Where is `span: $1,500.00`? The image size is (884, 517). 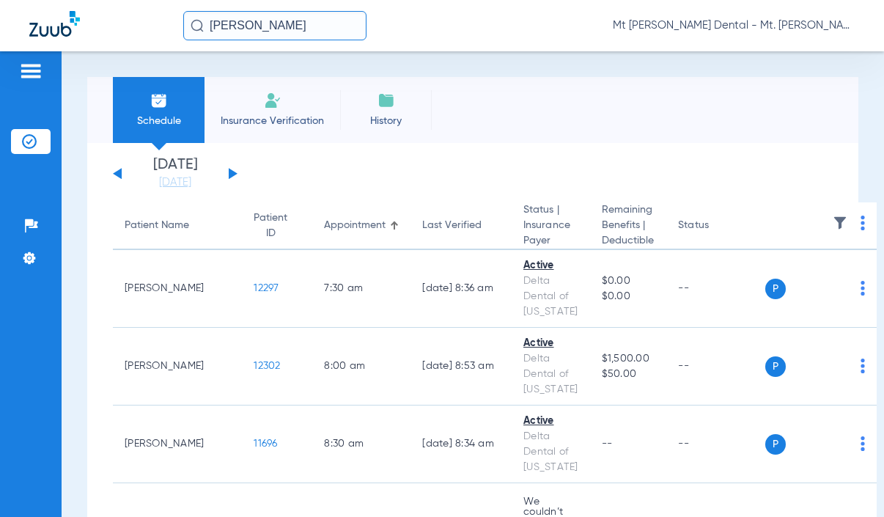
span: $1,500.00 is located at coordinates (628, 358).